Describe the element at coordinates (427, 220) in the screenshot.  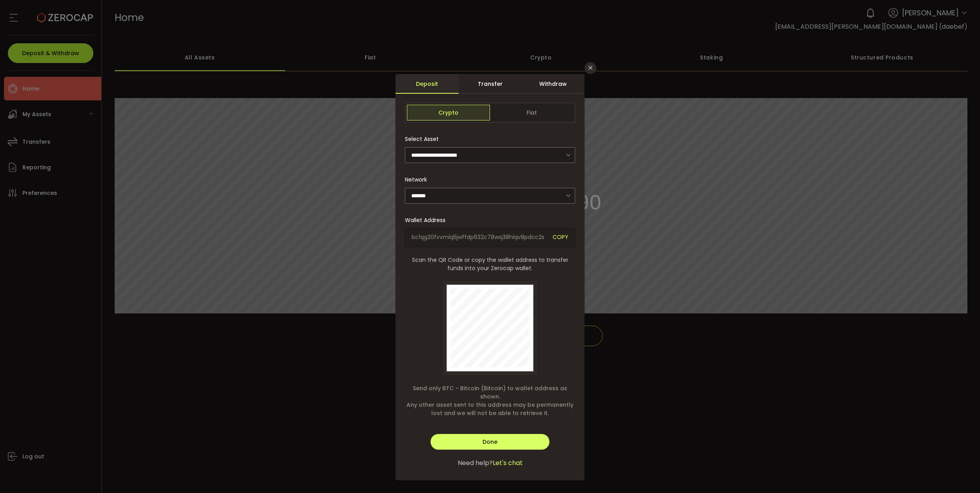
I see `label: Wallet Address` at that location.